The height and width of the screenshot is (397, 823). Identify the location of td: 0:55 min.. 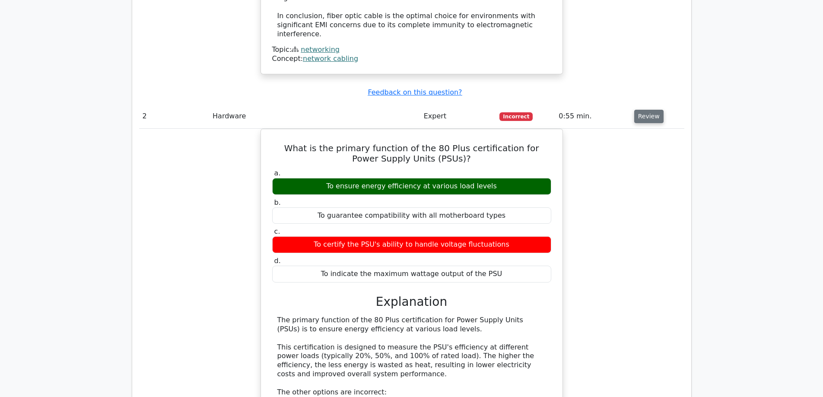
(593, 116).